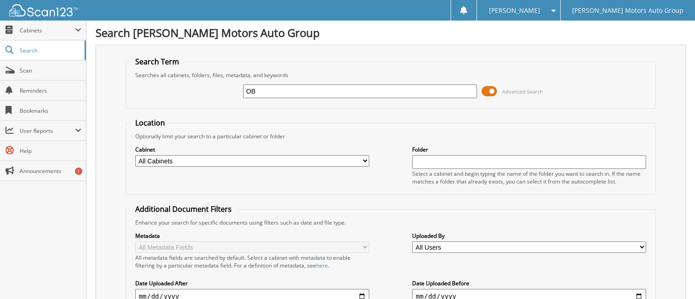 This screenshot has height=299, width=695. What do you see at coordinates (47, 30) in the screenshot?
I see `span: Cabinets` at bounding box center [47, 30].